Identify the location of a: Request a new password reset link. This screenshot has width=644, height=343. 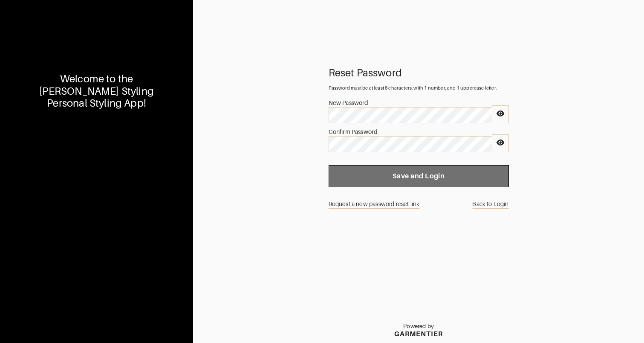
(374, 204).